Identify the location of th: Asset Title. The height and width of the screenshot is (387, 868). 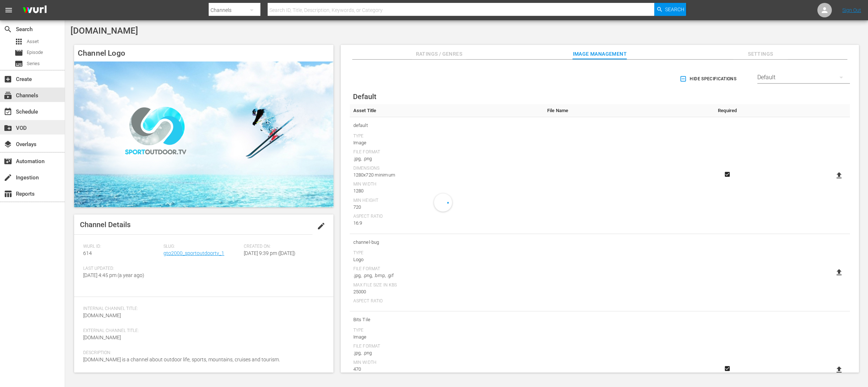
(446, 110).